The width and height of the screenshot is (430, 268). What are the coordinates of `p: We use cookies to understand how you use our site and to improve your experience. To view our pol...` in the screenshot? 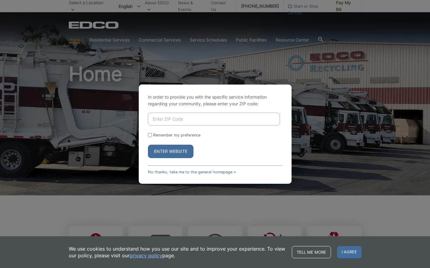 It's located at (177, 252).